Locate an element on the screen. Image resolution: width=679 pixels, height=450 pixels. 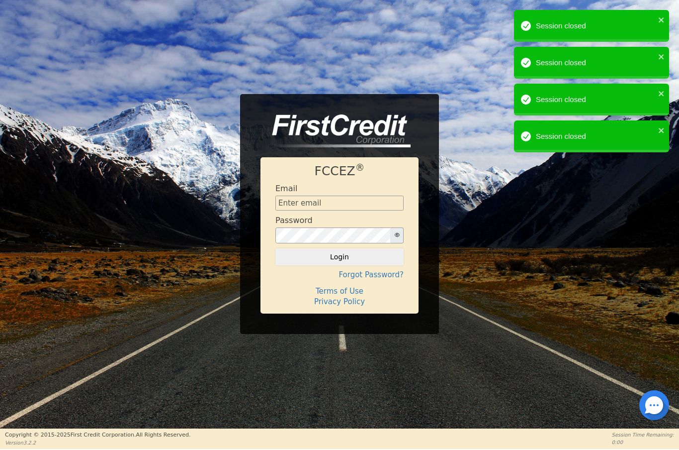
p: Copyright © 2015- 2025 First Credit Corporation. is located at coordinates (97, 435).